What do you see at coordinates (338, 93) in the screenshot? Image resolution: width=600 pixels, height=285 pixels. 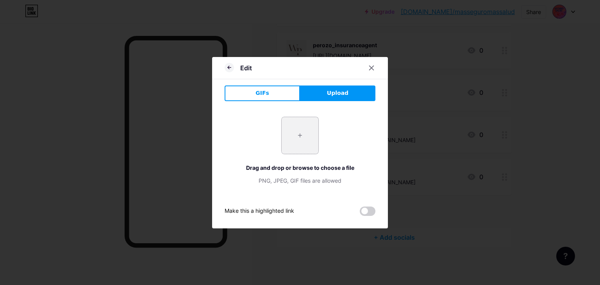 I see `span: Upload` at bounding box center [338, 93].